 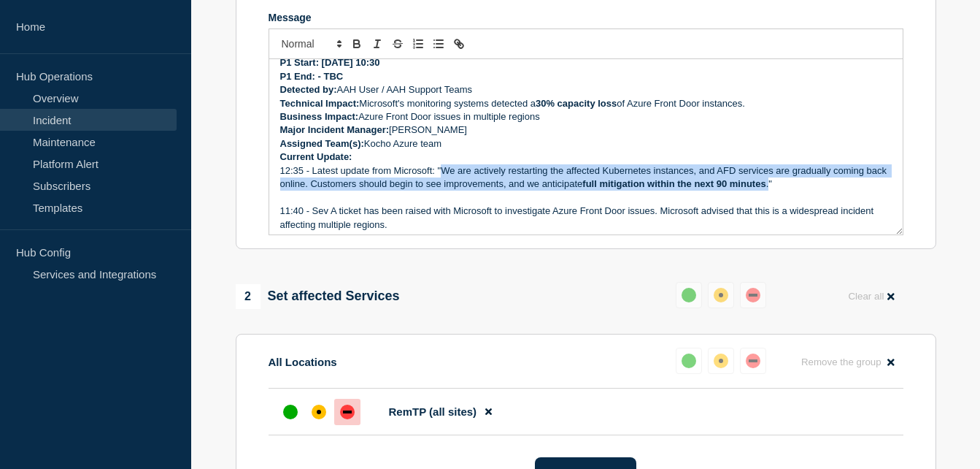 What do you see at coordinates (459, 44) in the screenshot?
I see `button: Toggle link` at bounding box center [459, 44].